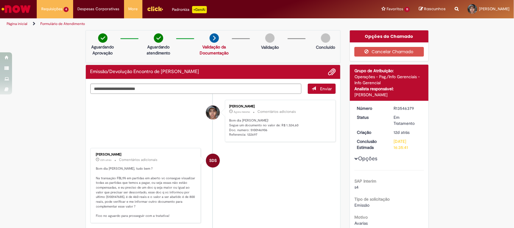 This screenshot has height=228, width=514. I want to click on span: Emissão, so click(362, 205).